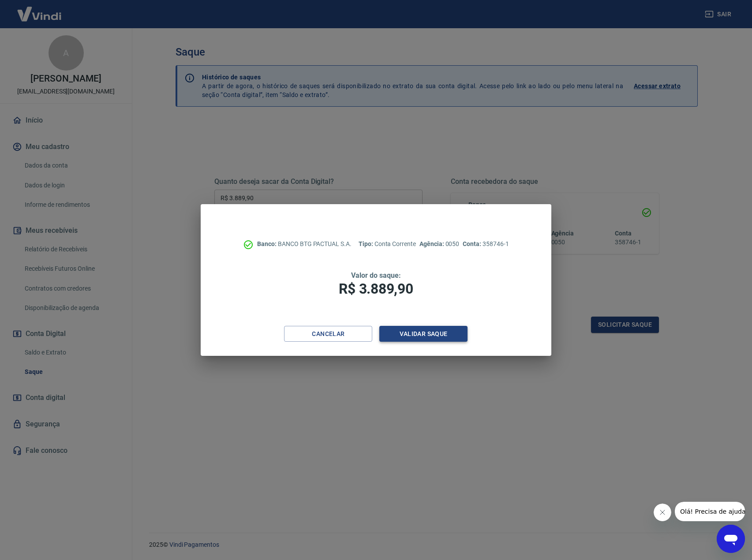  I want to click on button: Validar saque, so click(423, 334).